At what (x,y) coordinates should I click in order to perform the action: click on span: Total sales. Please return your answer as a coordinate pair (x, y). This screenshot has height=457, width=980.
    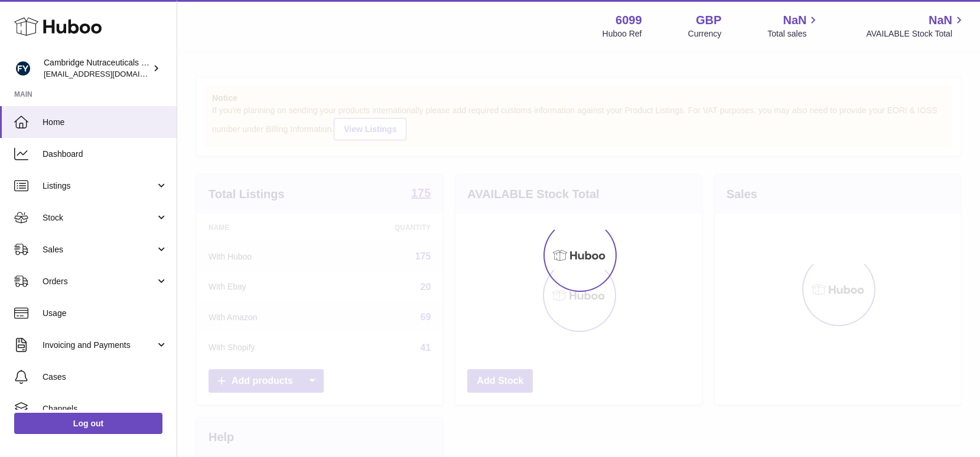
    Looking at the image, I should click on (793, 34).